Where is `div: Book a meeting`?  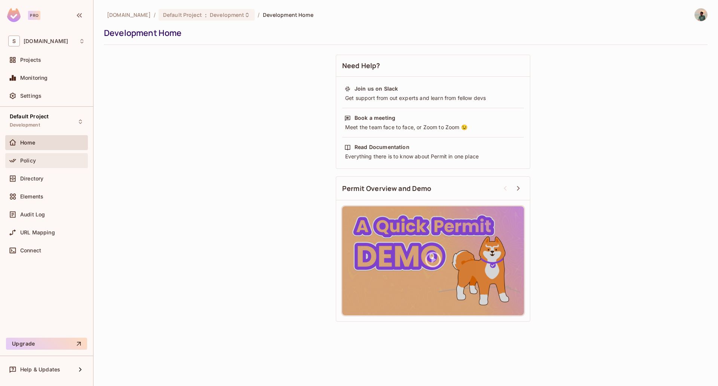
div: Book a meeting is located at coordinates (375, 118).